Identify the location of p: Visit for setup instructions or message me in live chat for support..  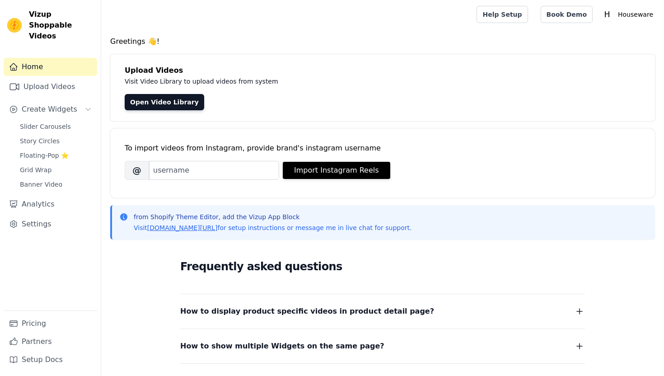
(272, 228).